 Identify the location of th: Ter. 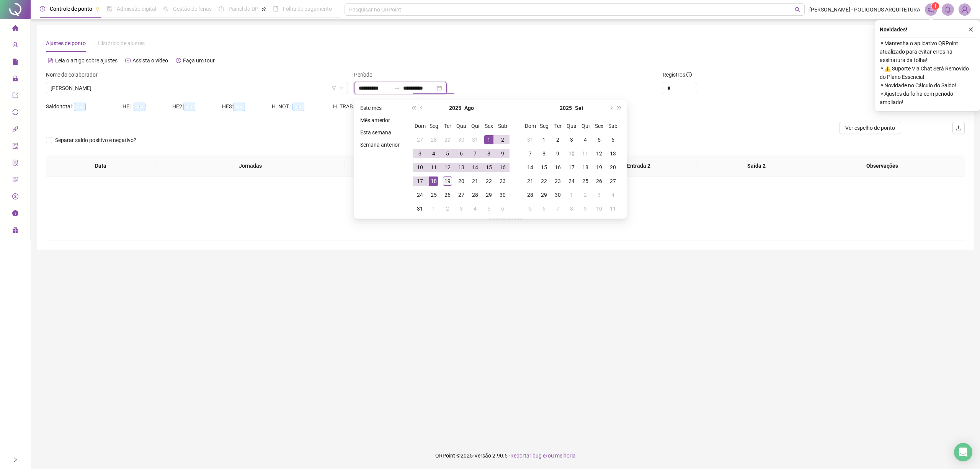
(558, 126).